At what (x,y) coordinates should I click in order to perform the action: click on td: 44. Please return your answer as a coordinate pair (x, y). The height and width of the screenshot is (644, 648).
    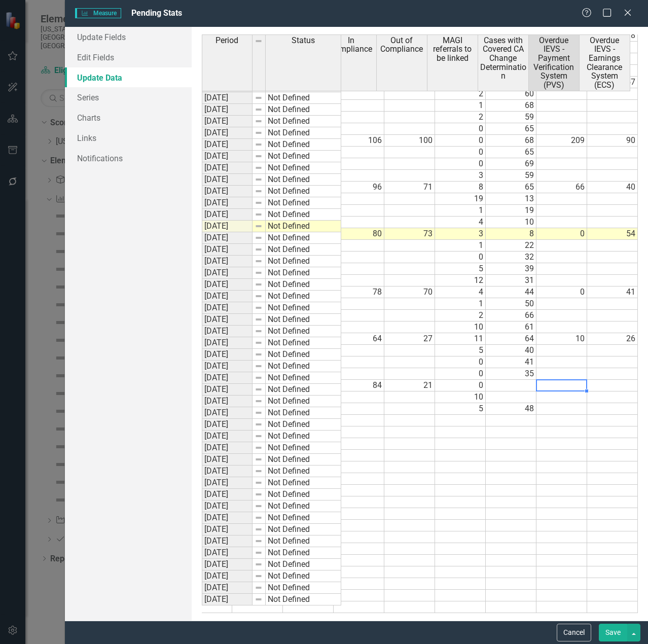
    Looking at the image, I should click on (511, 292).